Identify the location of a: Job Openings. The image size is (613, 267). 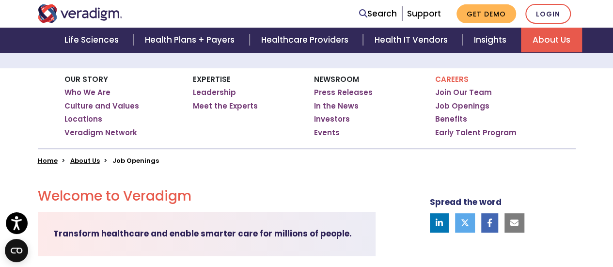
(463, 106).